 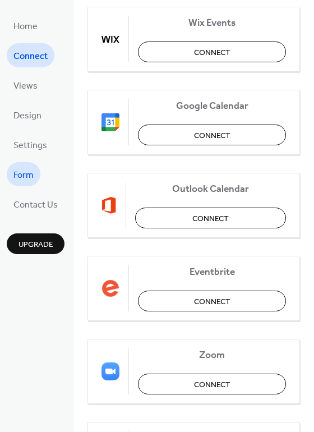 What do you see at coordinates (25, 26) in the screenshot?
I see `span: Home` at bounding box center [25, 26].